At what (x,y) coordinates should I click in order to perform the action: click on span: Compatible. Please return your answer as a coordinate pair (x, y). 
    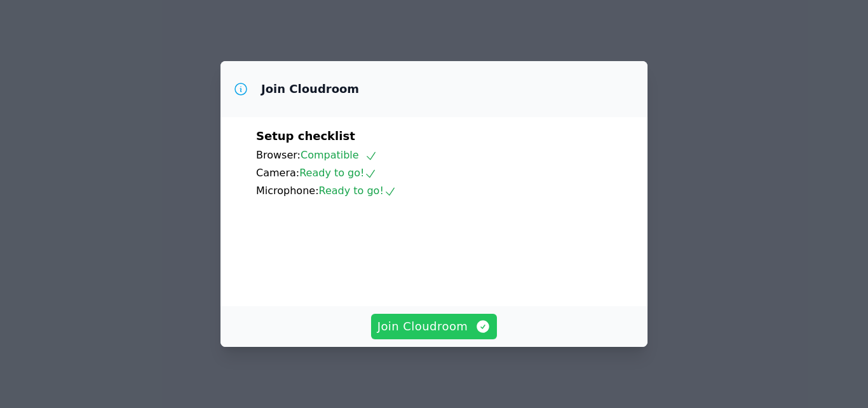
    Looking at the image, I should click on (339, 154).